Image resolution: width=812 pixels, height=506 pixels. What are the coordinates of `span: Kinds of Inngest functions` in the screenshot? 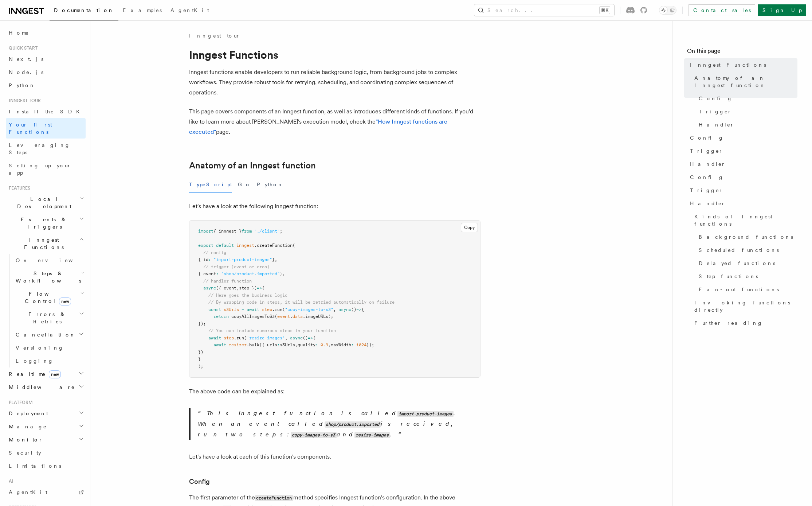 It's located at (746, 220).